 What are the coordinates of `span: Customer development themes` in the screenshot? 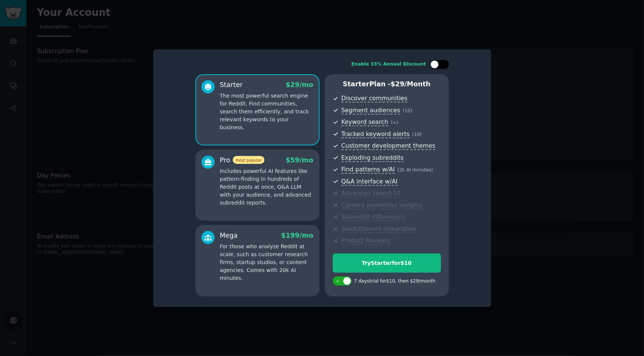 It's located at (389, 146).